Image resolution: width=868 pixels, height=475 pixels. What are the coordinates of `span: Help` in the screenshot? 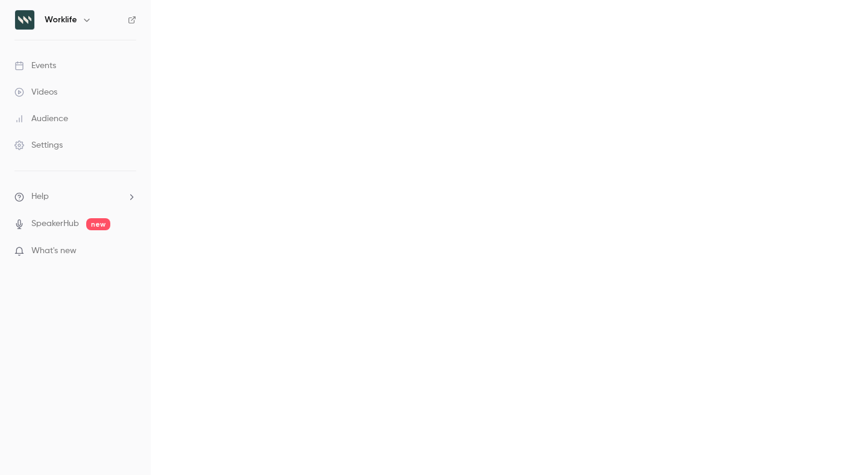 It's located at (40, 196).